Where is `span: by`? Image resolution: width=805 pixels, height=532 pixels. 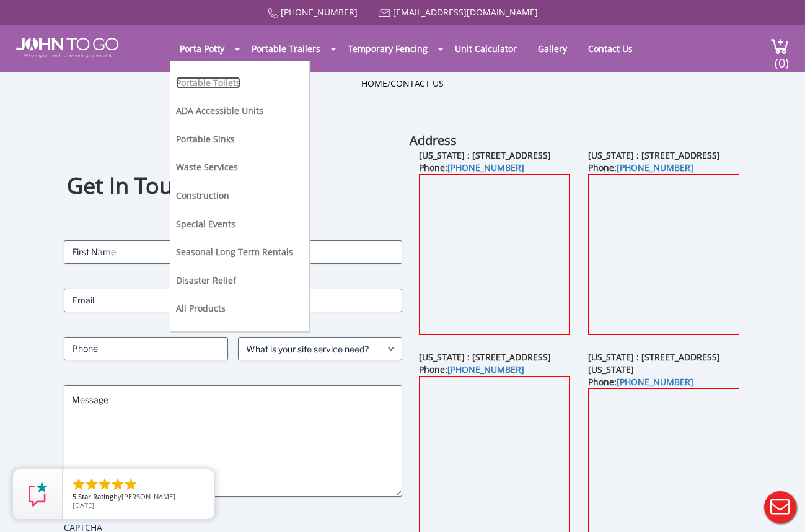 span: by is located at coordinates (139, 497).